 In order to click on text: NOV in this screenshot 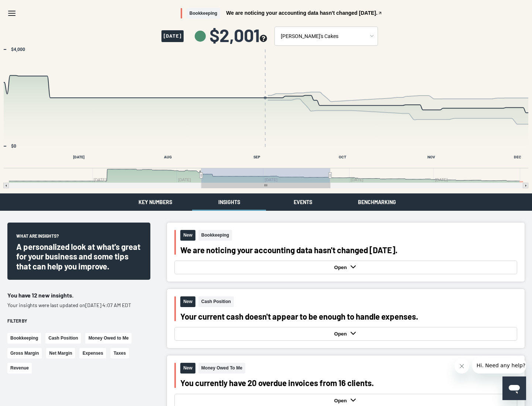, I will do `click(431, 157)`.